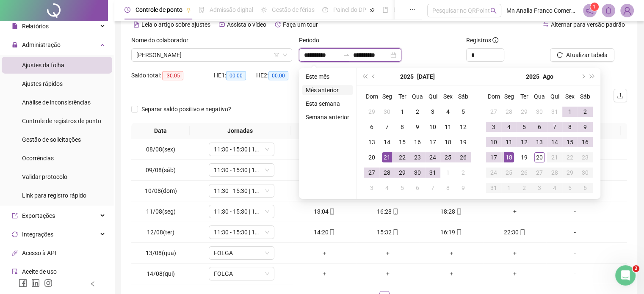  Describe the element at coordinates (15, 26) in the screenshot. I see `span: file` at that location.